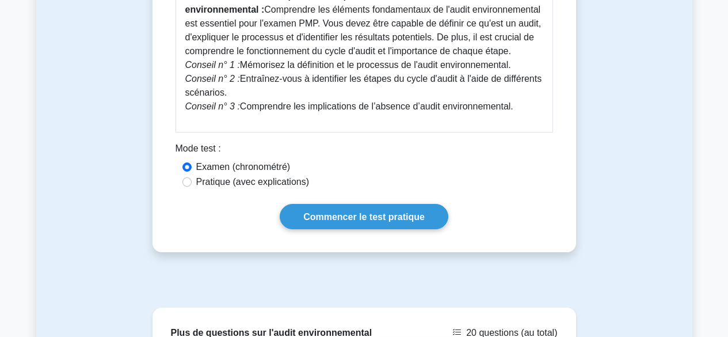 This screenshot has height=337, width=728. I want to click on font: Conseil n° 1 :, so click(212, 64).